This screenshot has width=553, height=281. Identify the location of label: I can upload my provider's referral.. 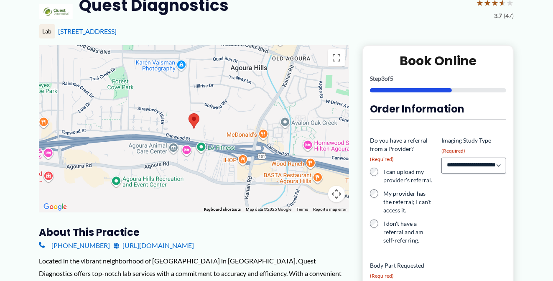
(409, 176).